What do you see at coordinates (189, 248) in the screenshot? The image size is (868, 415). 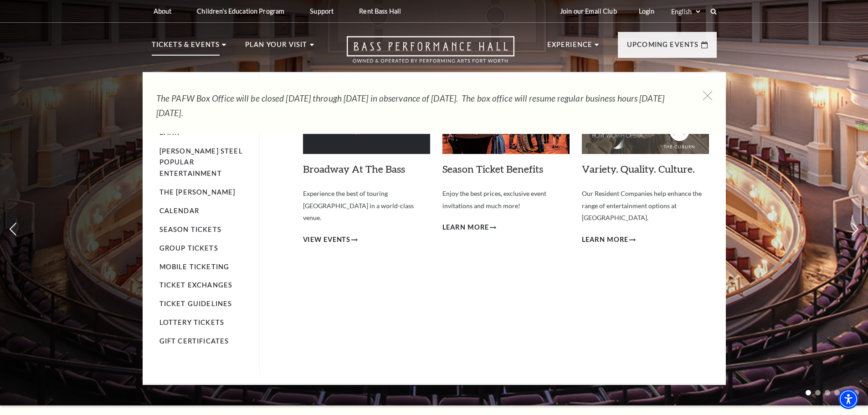 I see `a: Group Tickets` at bounding box center [189, 248].